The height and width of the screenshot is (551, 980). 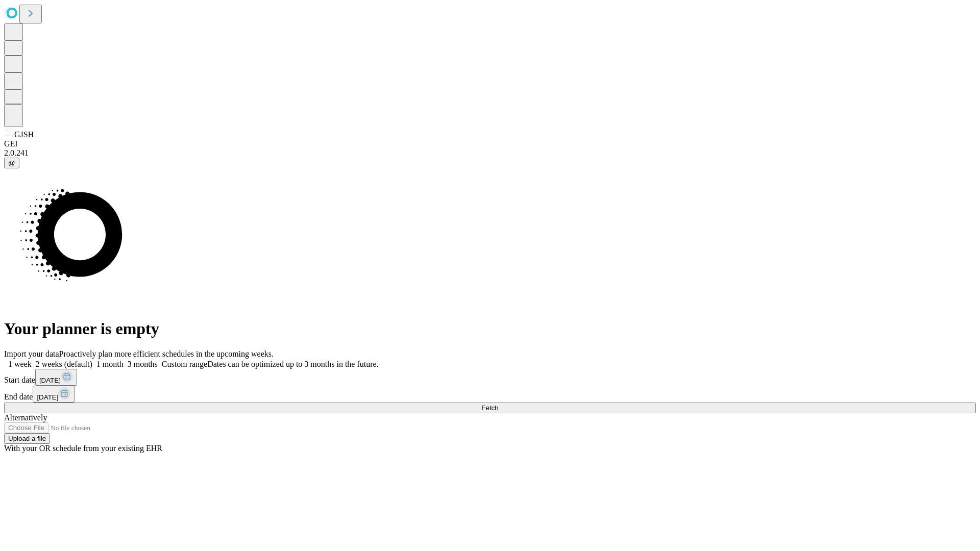 What do you see at coordinates (20, 364) in the screenshot?
I see `span: 1 week` at bounding box center [20, 364].